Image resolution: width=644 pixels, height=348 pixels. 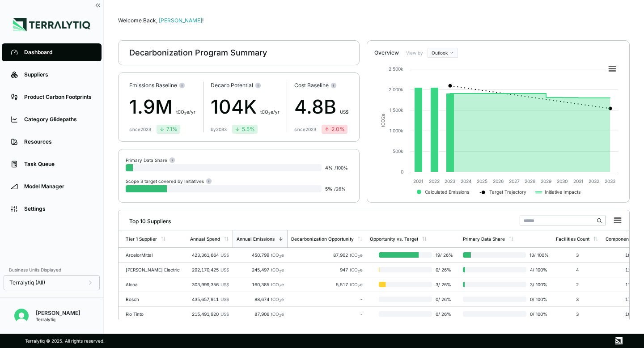 What do you see at coordinates (342, 168) in the screenshot?
I see `span: / 100 %` at bounding box center [342, 168].